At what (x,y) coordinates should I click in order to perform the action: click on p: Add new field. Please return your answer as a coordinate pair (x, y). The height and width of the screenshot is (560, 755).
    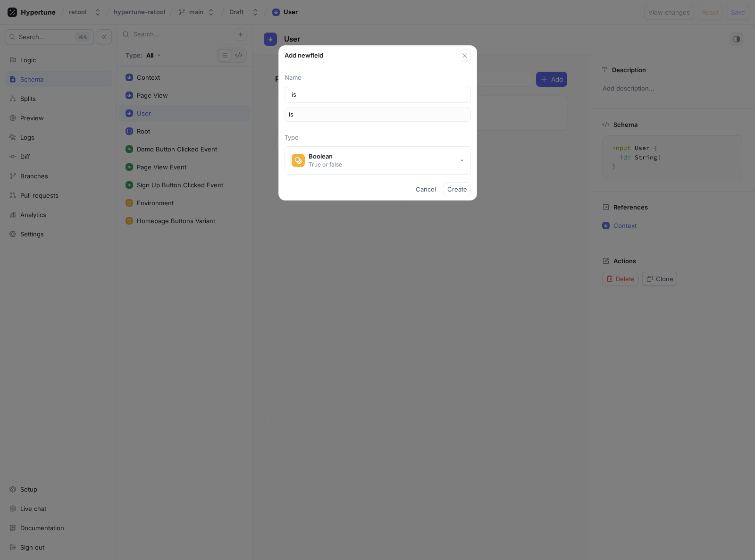
    Looking at the image, I should click on (304, 56).